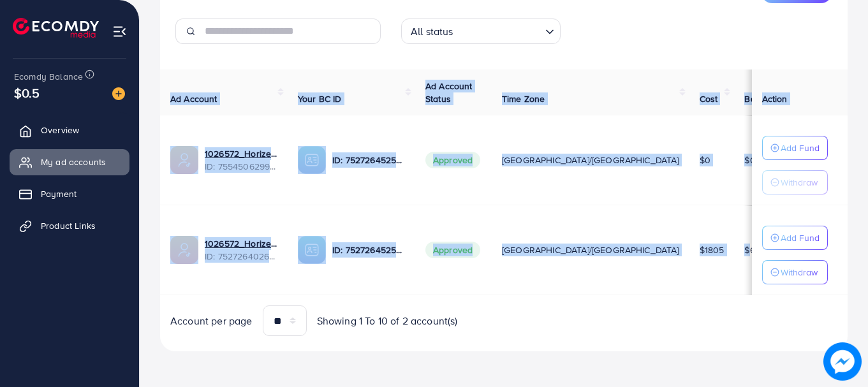  Describe the element at coordinates (55, 28) in the screenshot. I see `a: logo` at that location.